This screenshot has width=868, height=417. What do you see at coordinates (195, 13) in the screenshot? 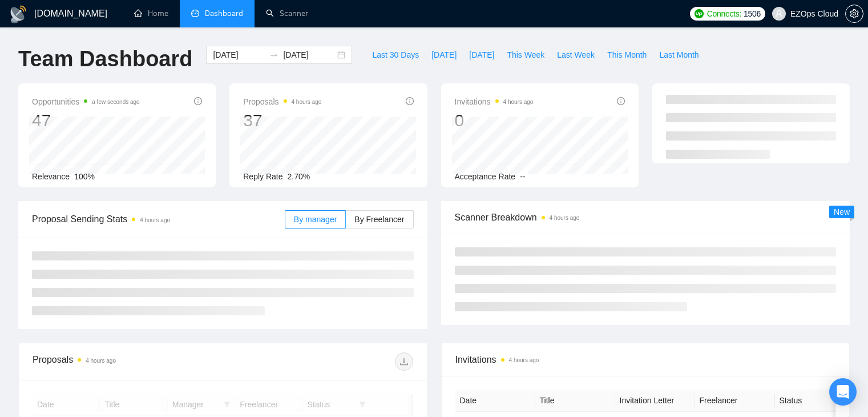
I see `span: dashboard` at bounding box center [195, 13].